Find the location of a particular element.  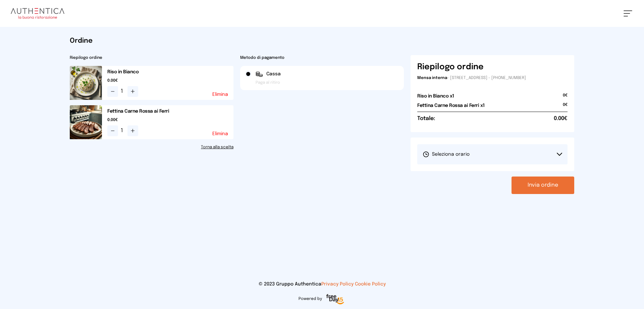

h6: Totale: is located at coordinates (426, 118).